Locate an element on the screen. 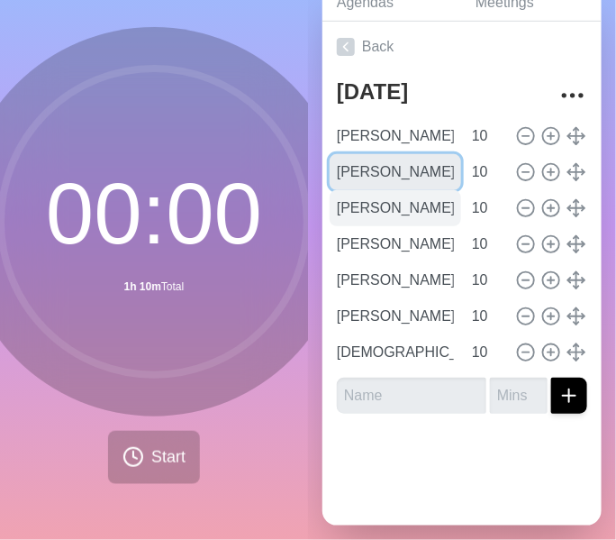  button: Start is located at coordinates (154, 457).